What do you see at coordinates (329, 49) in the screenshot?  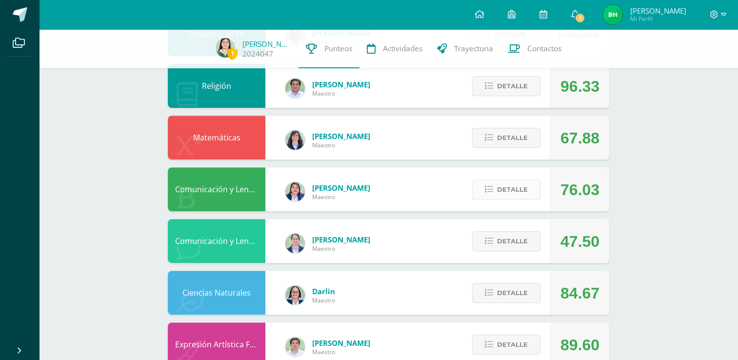 I see `a: Punteos` at bounding box center [329, 49].